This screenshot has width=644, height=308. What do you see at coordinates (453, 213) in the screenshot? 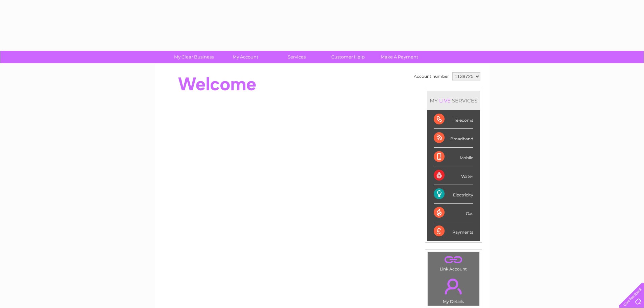
I see `div: Gas` at bounding box center [453, 213].